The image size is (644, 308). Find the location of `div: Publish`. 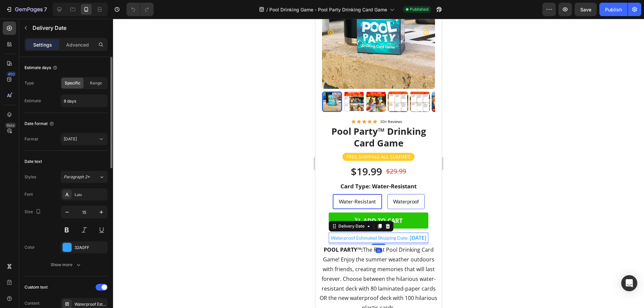

div: Publish is located at coordinates (614, 9).